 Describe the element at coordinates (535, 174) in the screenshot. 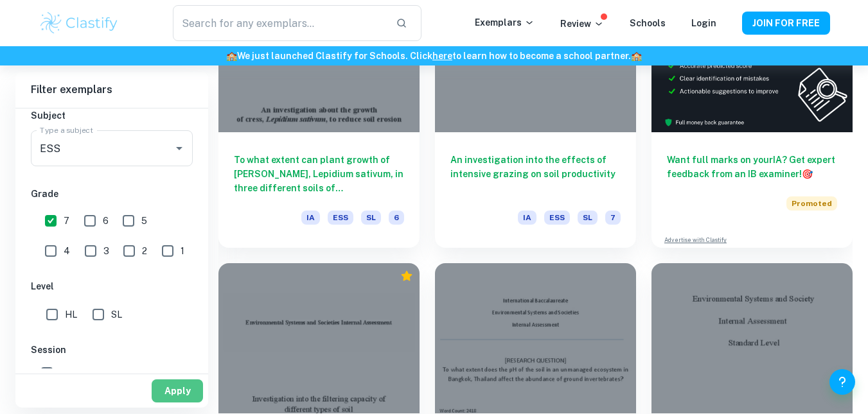

I see `h6: An investigation into the effects of intensive grazing on soil productivity` at that location.